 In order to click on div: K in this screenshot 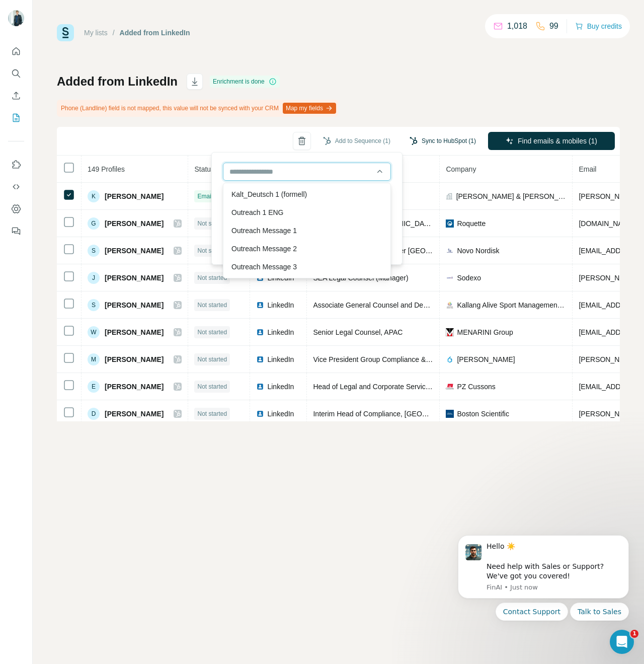, I will do `click(94, 197)`.